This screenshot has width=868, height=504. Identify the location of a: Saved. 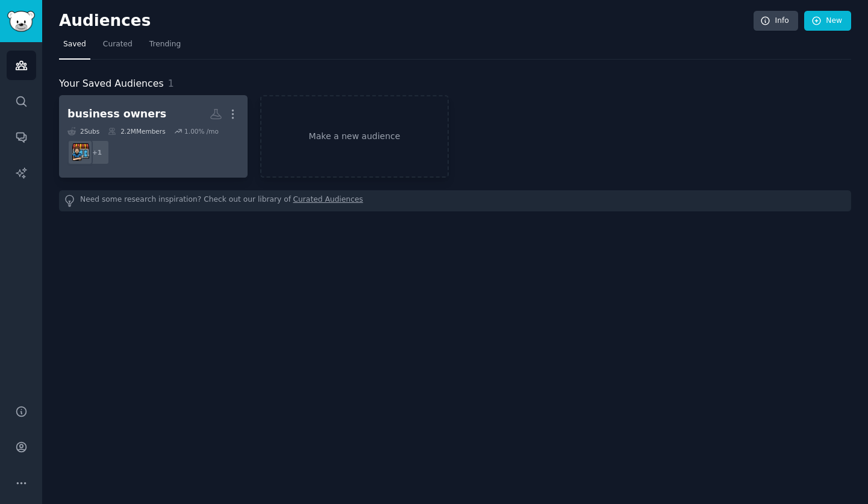
(75, 47).